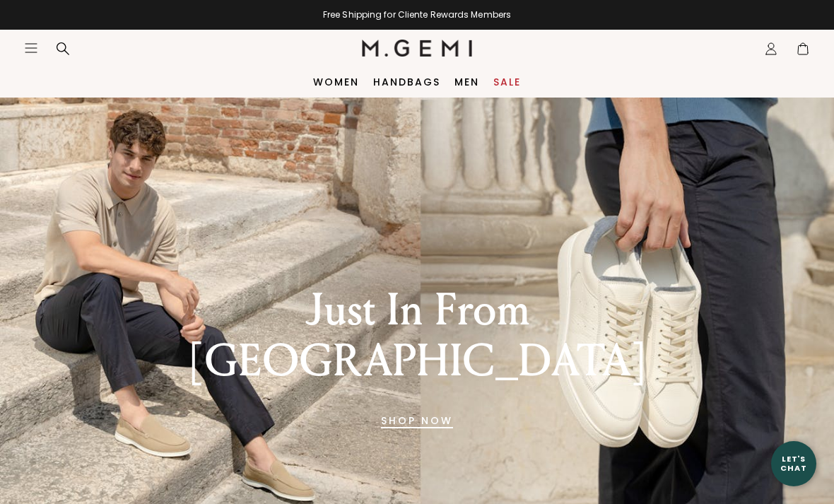 The height and width of the screenshot is (504, 834). I want to click on img: M.Gemi, so click(417, 48).